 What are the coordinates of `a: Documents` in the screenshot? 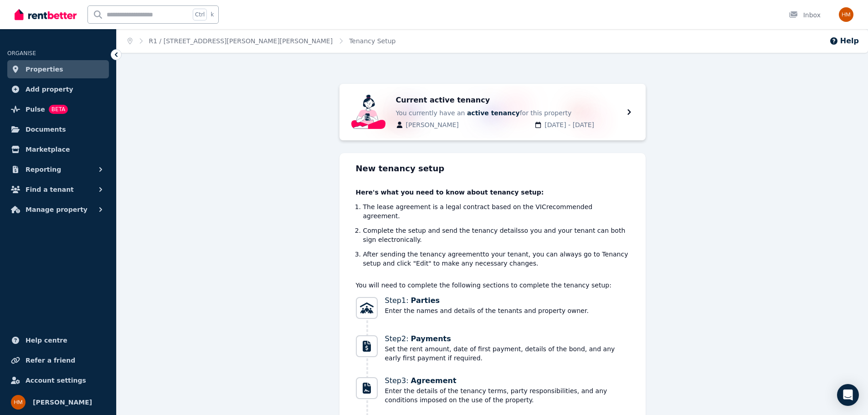 It's located at (58, 129).